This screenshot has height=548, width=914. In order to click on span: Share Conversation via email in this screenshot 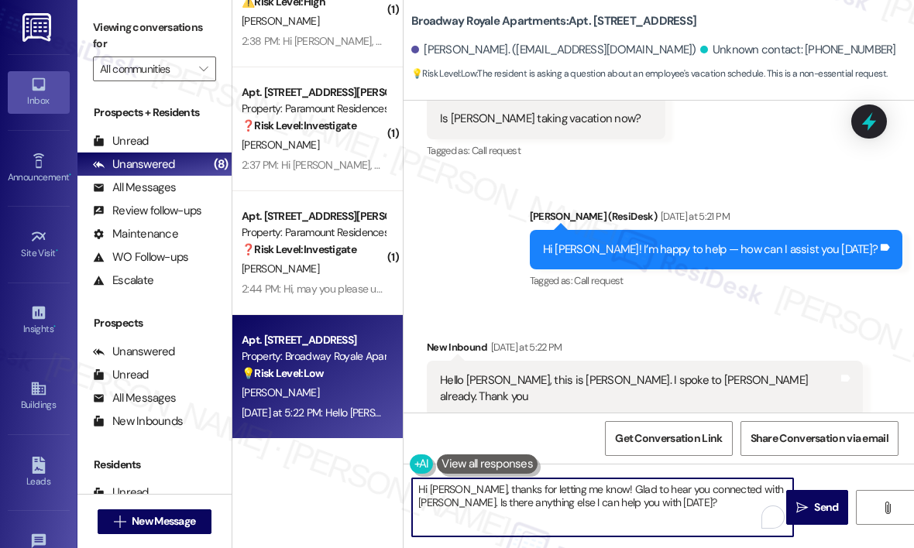, I will do `click(819, 438)`.